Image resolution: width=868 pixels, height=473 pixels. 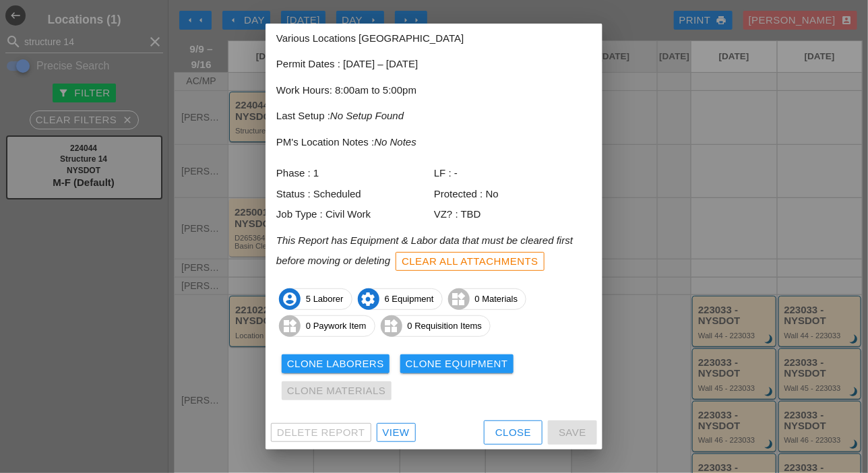 I want to click on button: Close, so click(x=513, y=433).